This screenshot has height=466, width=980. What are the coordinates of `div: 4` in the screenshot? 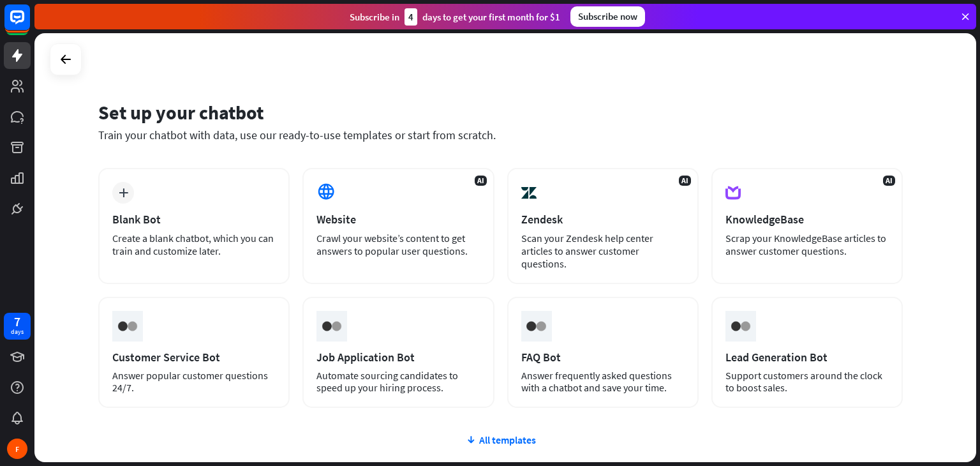 It's located at (411, 17).